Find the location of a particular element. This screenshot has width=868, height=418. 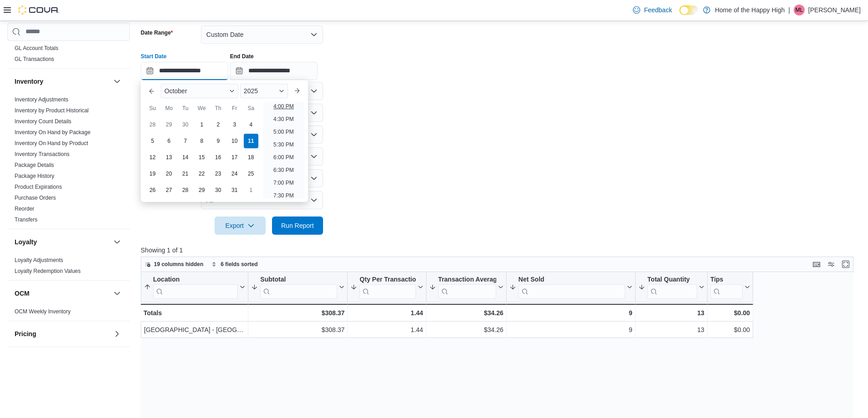

label: Start Date is located at coordinates (153, 57).